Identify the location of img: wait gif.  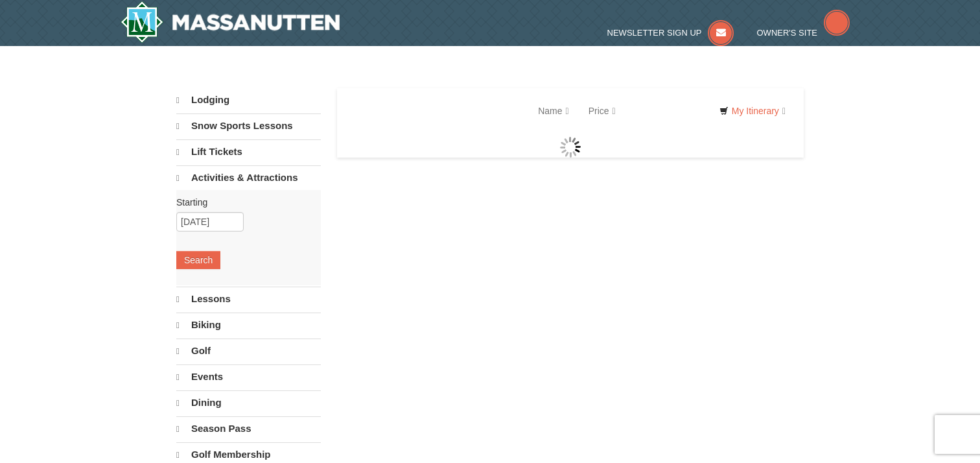
(570, 147).